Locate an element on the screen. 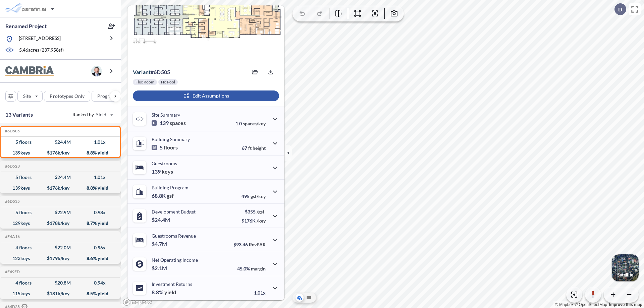 This screenshot has width=644, height=308. span: Yield is located at coordinates (101, 115).